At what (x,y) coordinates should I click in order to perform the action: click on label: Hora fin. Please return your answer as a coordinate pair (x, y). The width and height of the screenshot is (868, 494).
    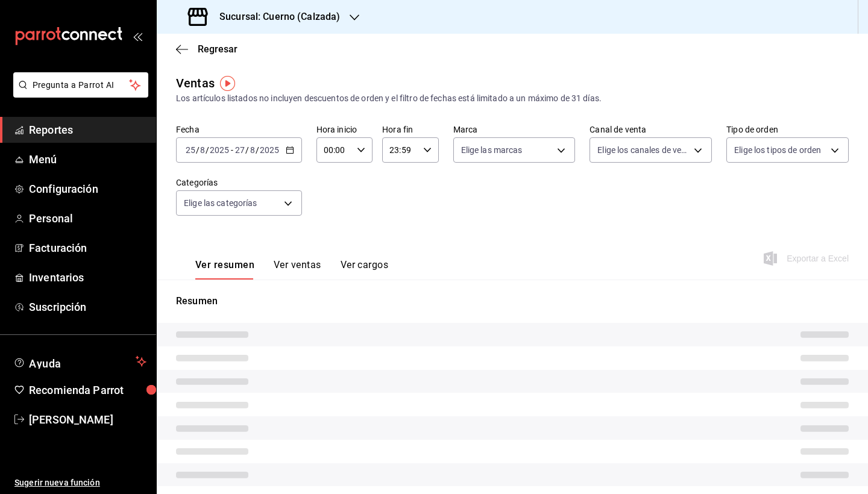
    Looking at the image, I should click on (410, 129).